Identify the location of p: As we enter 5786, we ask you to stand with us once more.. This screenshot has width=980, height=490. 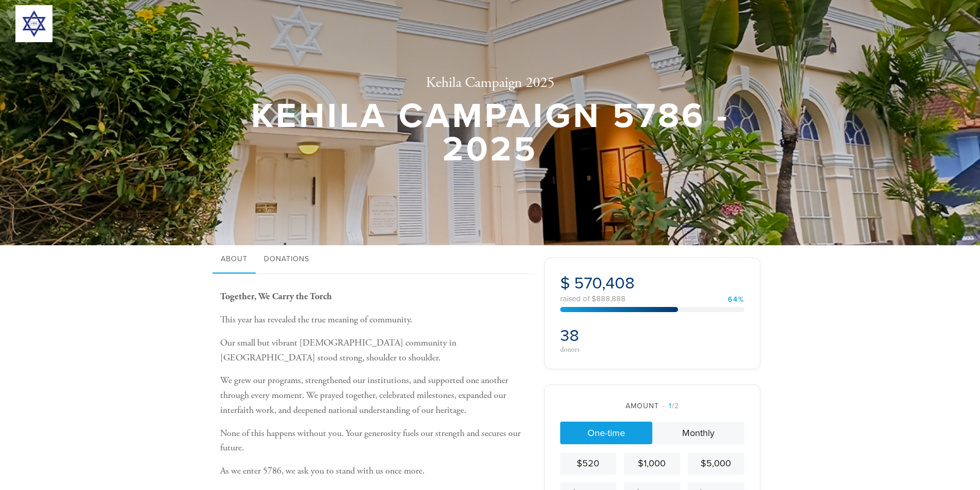
(375, 471).